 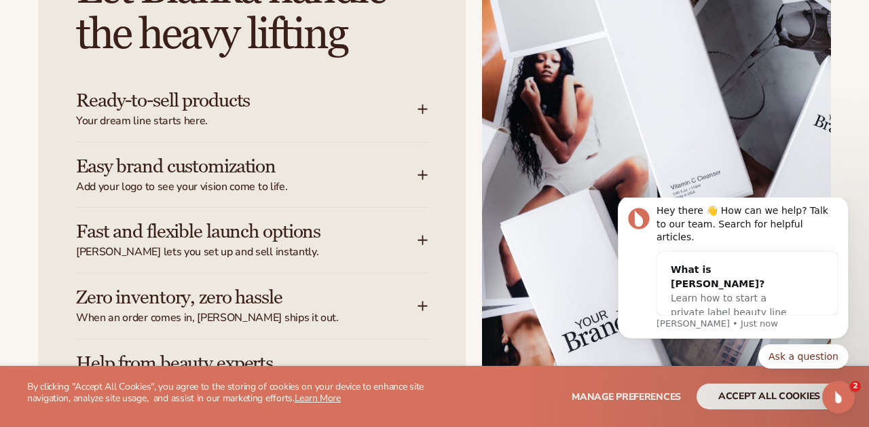 What do you see at coordinates (226, 363) in the screenshot?
I see `h3: Help from beauty experts` at bounding box center [226, 363].